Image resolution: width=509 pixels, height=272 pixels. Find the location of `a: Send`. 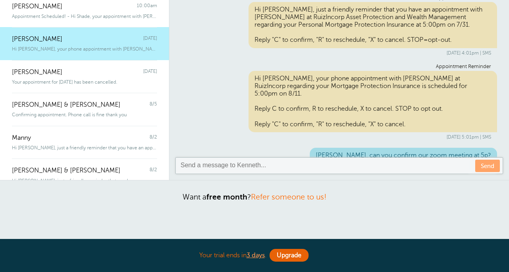

a: Send is located at coordinates (488, 165).